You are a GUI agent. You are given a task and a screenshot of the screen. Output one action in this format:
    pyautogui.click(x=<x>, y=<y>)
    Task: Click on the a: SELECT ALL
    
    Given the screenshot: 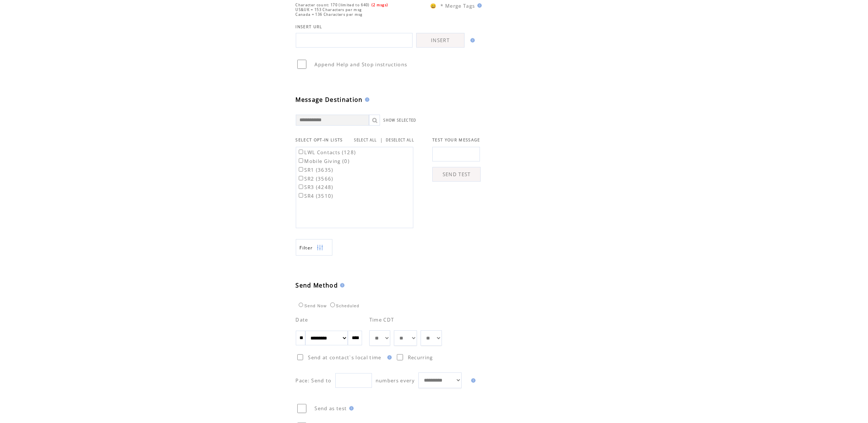 What is the action you would take?
    pyautogui.click(x=366, y=140)
    